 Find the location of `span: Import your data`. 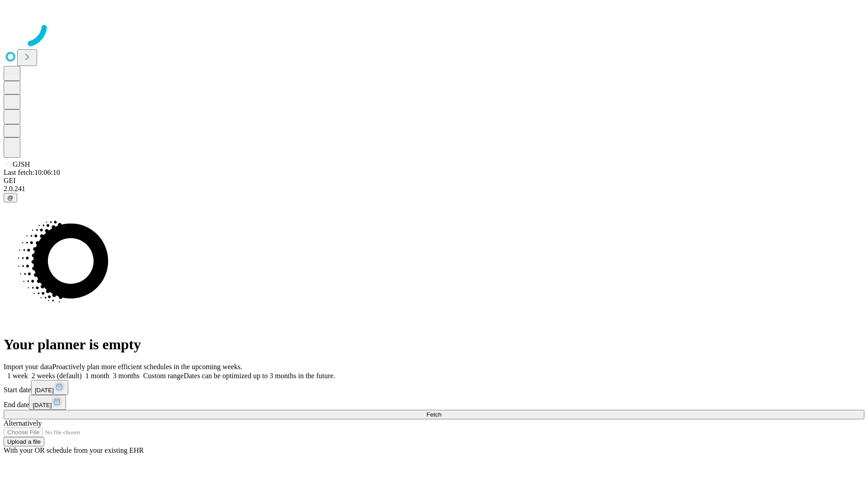

span: Import your data is located at coordinates (28, 367).